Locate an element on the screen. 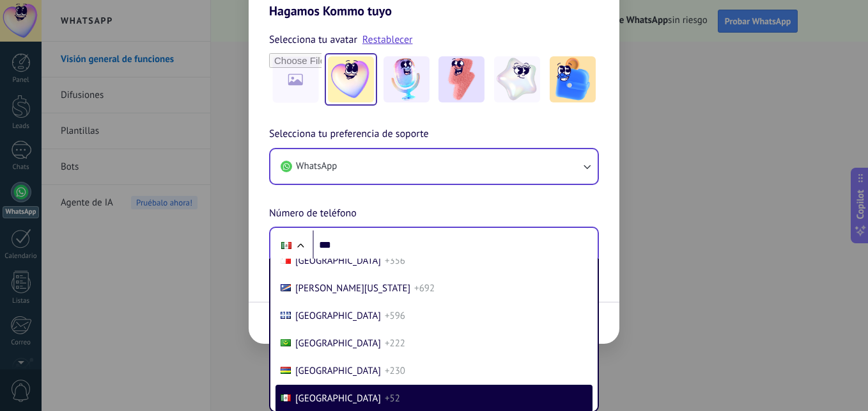  a: Restablecer is located at coordinates (388, 40).